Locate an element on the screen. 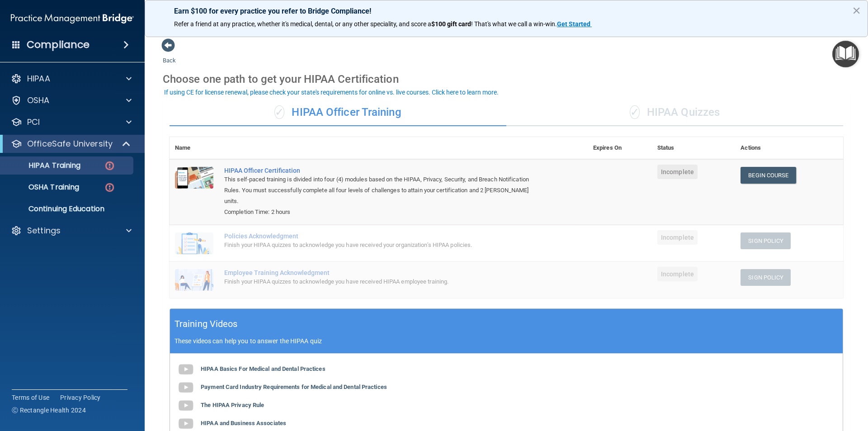 Image resolution: width=868 pixels, height=431 pixels. strong: $100 gift card is located at coordinates (451, 24).